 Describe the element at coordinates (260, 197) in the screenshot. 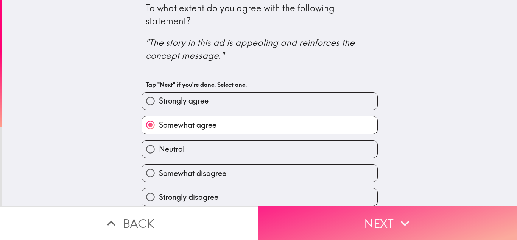

I see `button: Strongly disagree` at that location.